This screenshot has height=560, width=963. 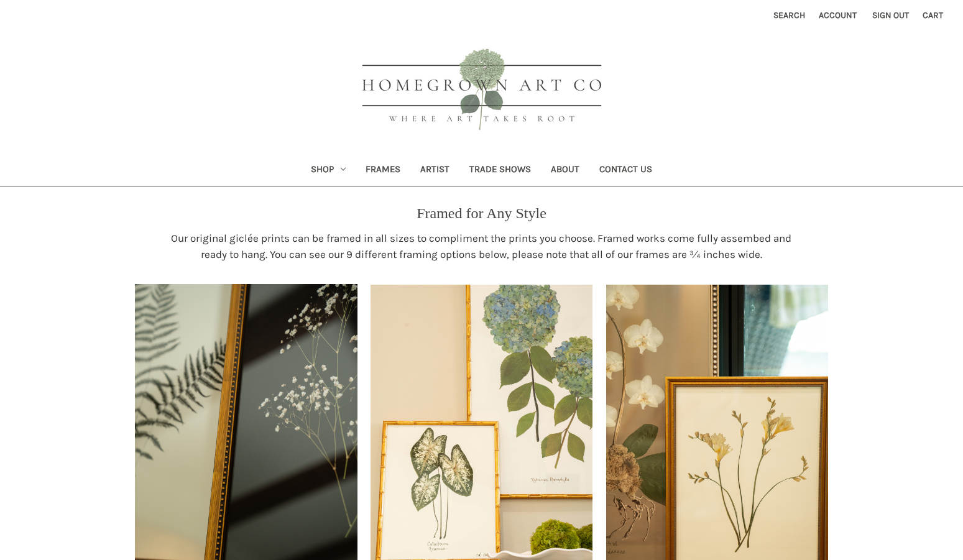 What do you see at coordinates (482, 91) in the screenshot?
I see `img: HOMEGROWN ART CO` at bounding box center [482, 91].